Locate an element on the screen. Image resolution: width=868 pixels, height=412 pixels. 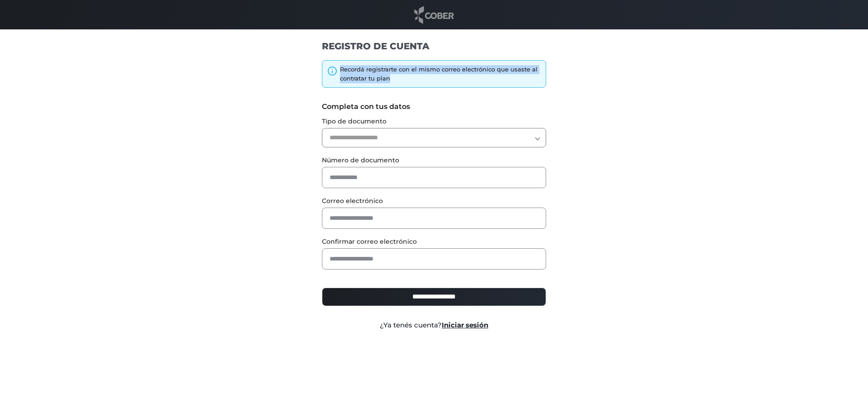
img: cober_marca.png is located at coordinates (434, 15).